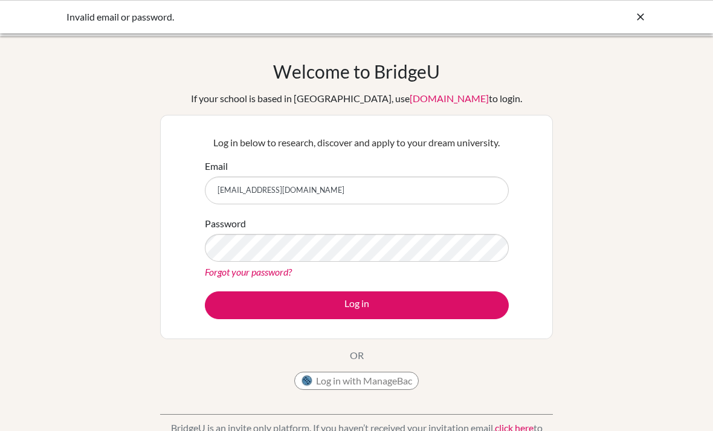 Image resolution: width=713 pixels, height=431 pixels. I want to click on label: Email, so click(216, 166).